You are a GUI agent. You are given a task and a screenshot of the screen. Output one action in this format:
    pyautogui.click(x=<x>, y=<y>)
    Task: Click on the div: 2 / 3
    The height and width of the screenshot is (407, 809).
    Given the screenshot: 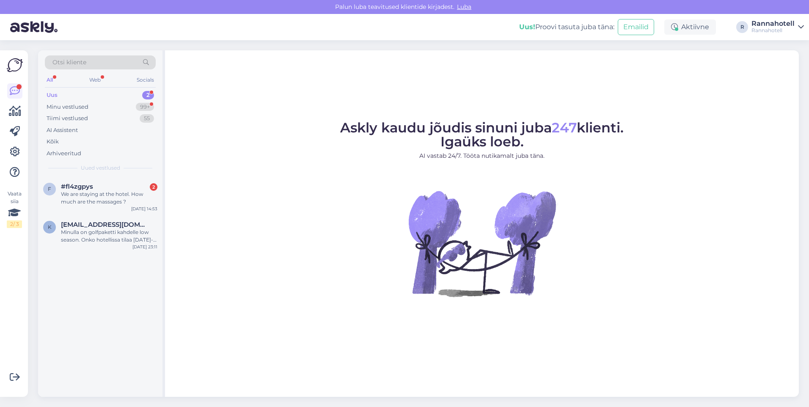 What is the action you would take?
    pyautogui.click(x=14, y=224)
    